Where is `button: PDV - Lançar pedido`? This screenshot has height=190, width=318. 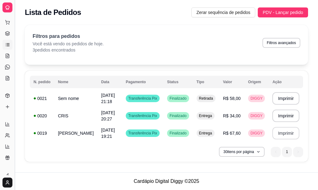
button: PDV - Lançar pedido is located at coordinates (283, 12).